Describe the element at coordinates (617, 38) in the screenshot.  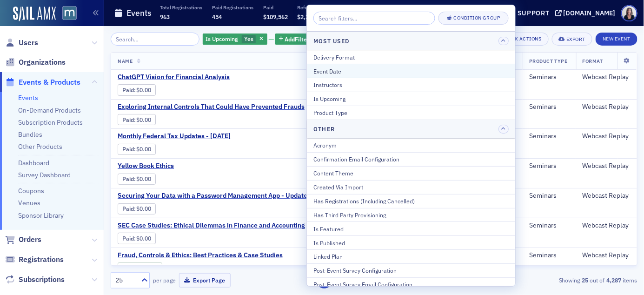
I see `a: New Event` at that location.